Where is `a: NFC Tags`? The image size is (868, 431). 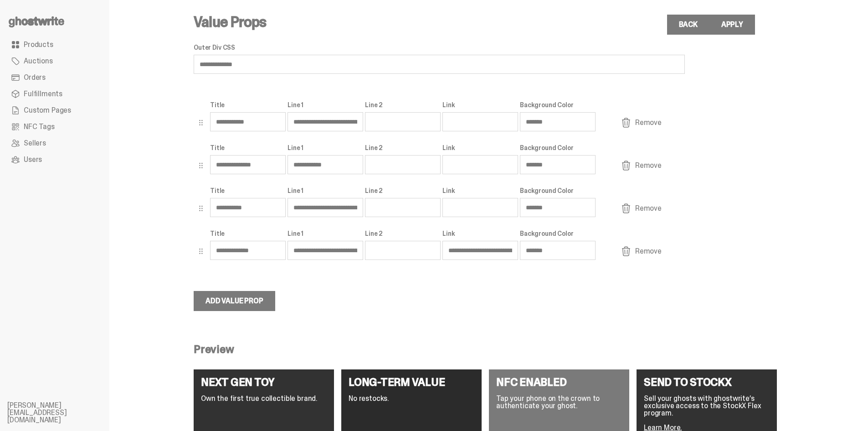 a: NFC Tags is located at coordinates (55, 127).